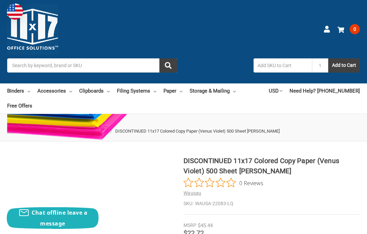 Image resolution: width=367 pixels, height=234 pixels. What do you see at coordinates (283, 66) in the screenshot?
I see `input: Add SKU to Cart` at bounding box center [283, 66].